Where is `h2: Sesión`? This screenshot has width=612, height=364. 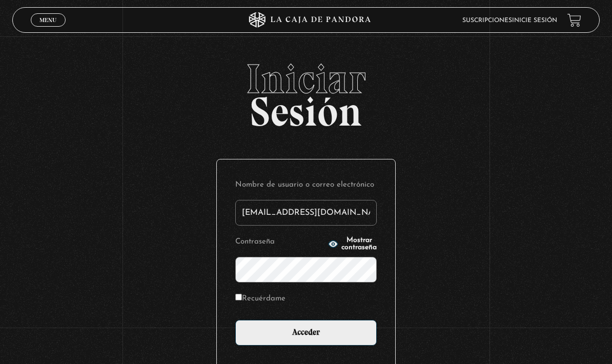
h2: Sesión is located at coordinates (306, 91).